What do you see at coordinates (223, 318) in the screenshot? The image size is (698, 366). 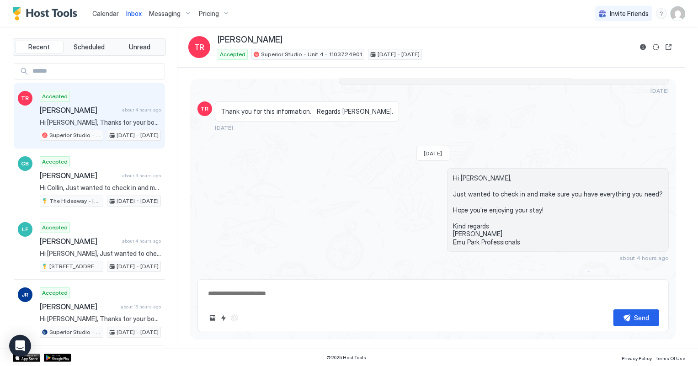 I see `button: Quick reply` at bounding box center [223, 318].